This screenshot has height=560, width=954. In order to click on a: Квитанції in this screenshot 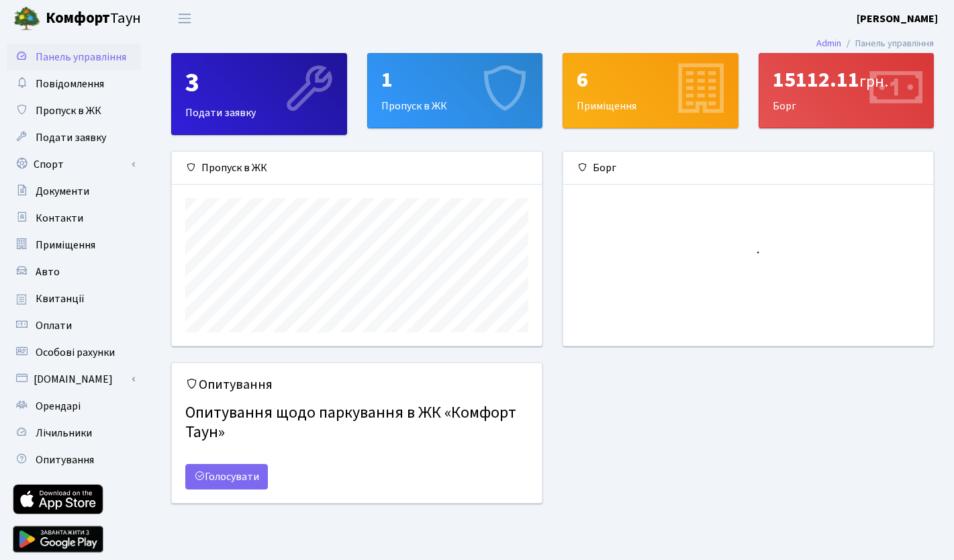, I will do `click(74, 299)`.